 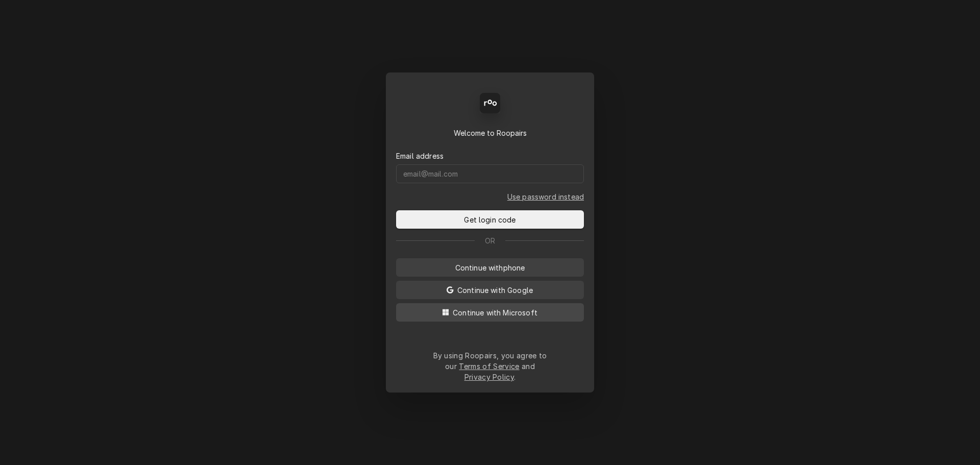 I want to click on a: Privacy Policy, so click(x=489, y=377).